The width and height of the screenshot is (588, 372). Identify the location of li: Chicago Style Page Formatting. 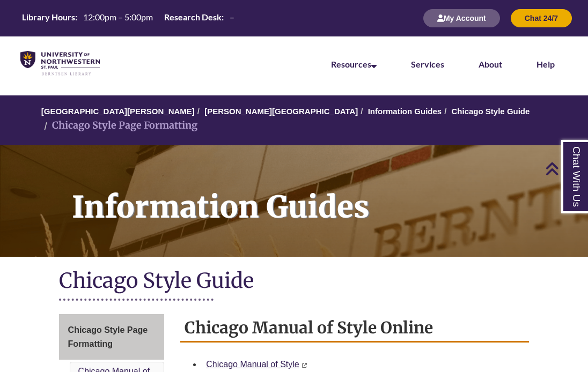
(119, 125).